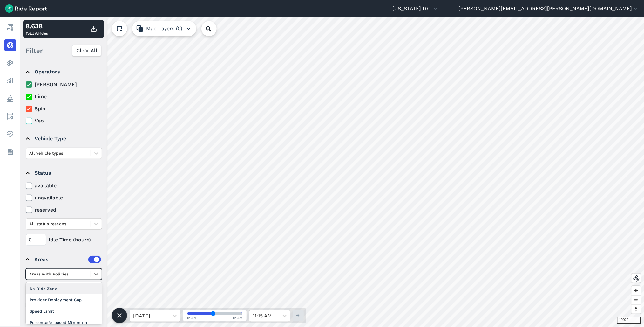 The image size is (644, 327). Describe the element at coordinates (63, 260) in the screenshot. I see `summary: Areas` at that location.